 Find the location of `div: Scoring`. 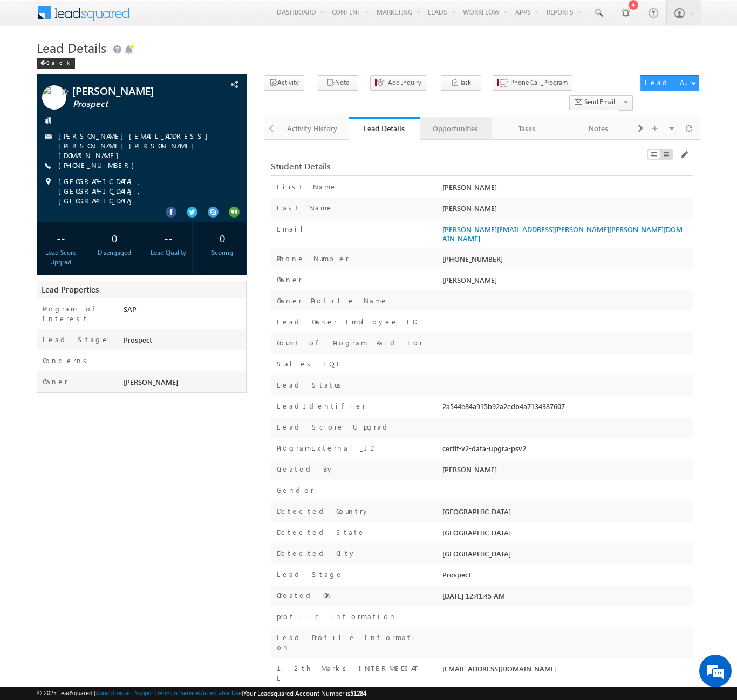

div: Scoring is located at coordinates (221, 252).